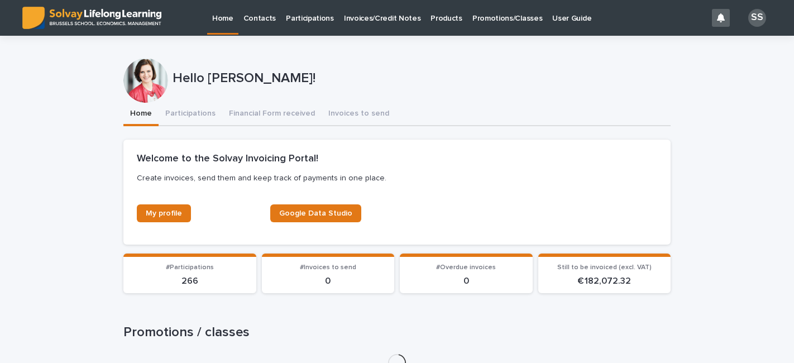 Image resolution: width=794 pixels, height=363 pixels. What do you see at coordinates (604, 268) in the screenshot?
I see `span: Still to be invoiced (excl. VAT)` at bounding box center [604, 268].